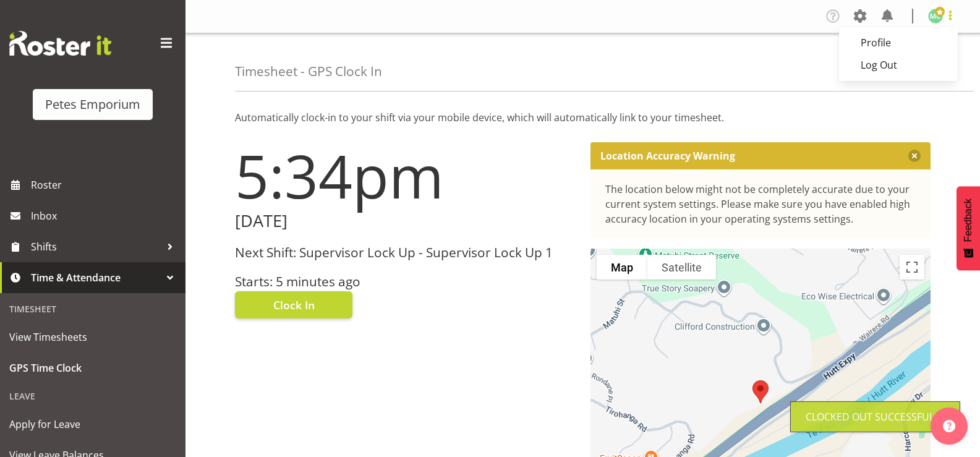 Image resolution: width=980 pixels, height=457 pixels. I want to click on button: Show street map, so click(622, 267).